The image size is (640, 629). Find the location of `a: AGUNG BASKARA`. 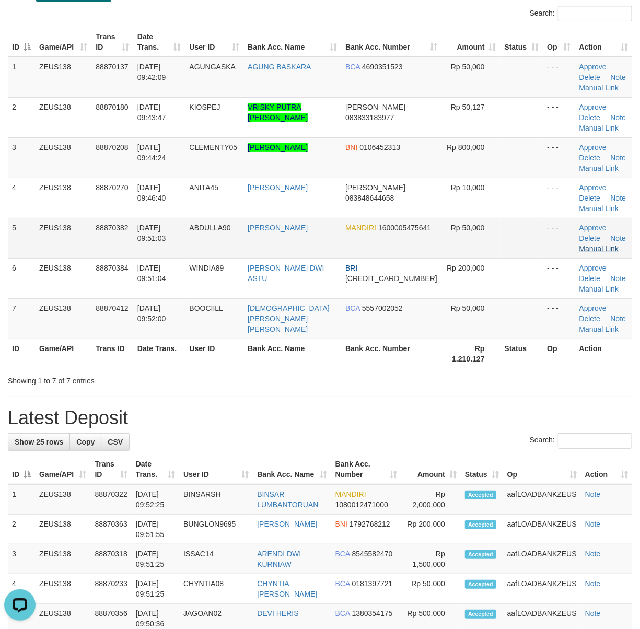

a: AGUNG BASKARA is located at coordinates (279, 67).